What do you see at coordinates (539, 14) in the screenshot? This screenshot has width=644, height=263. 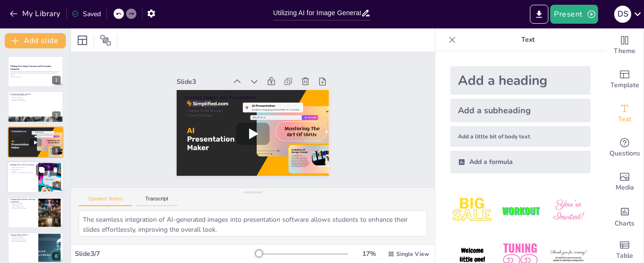 I see `button: Export to PowerPoint` at bounding box center [539, 14].